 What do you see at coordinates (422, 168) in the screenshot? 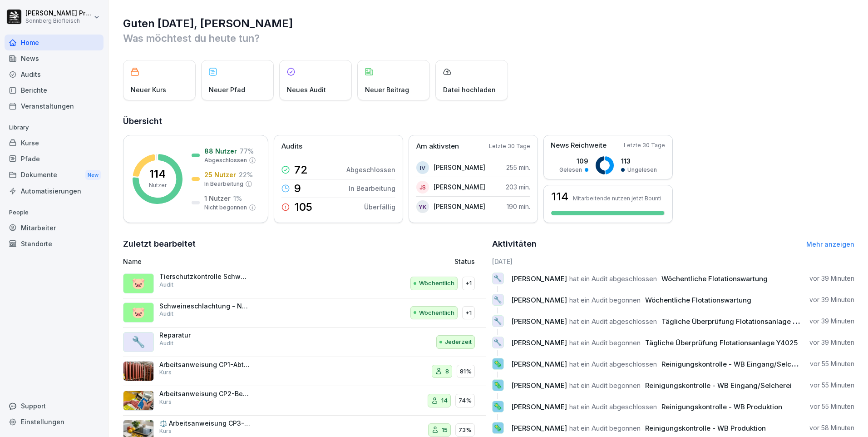
I see `div: IV` at bounding box center [422, 168].